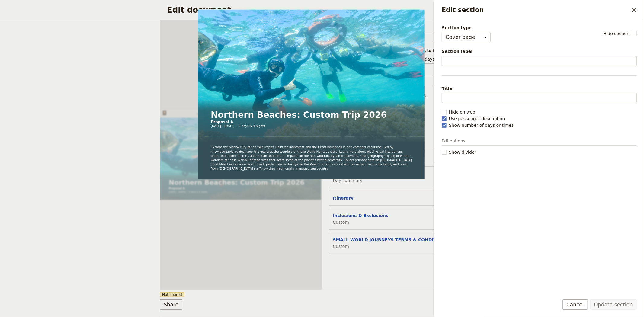 This screenshot has width=644, height=317. What do you see at coordinates (188, 10) in the screenshot?
I see `a: Inclusions & Exclusions` at bounding box center [188, 10].